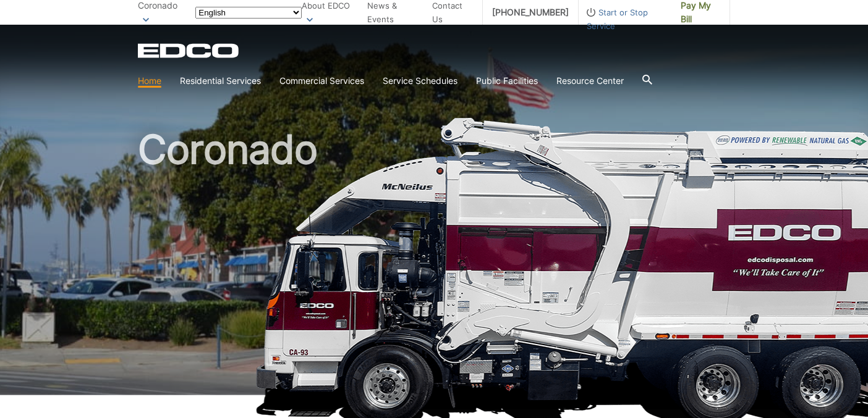 This screenshot has width=868, height=418. I want to click on a: Resource Center, so click(590, 81).